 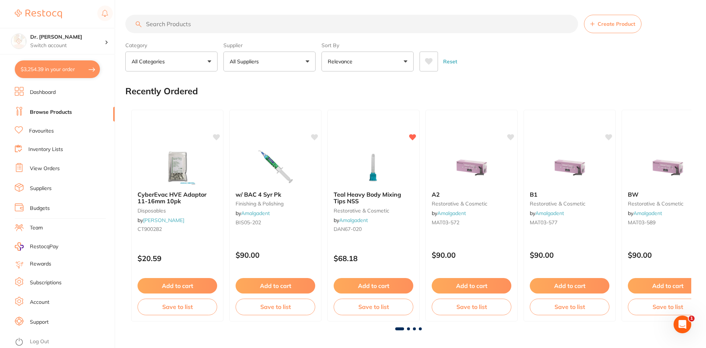 What do you see at coordinates (471, 195) in the screenshot?
I see `b: A2` at bounding box center [471, 195].